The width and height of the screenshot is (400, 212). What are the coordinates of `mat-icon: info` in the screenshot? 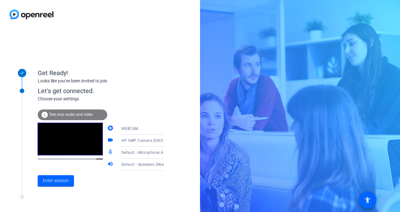 It's located at (45, 115).